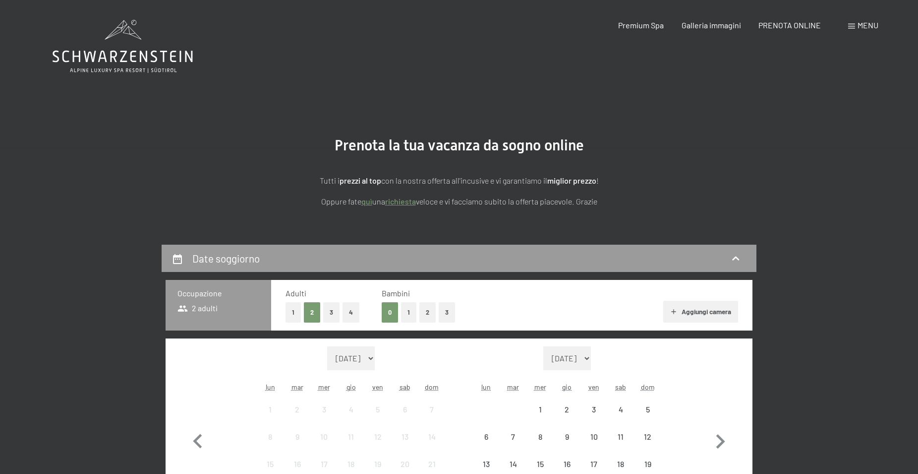 This screenshot has width=918, height=474. Describe the element at coordinates (540, 409) in the screenshot. I see `div: Wed Oct 01 2025` at that location.